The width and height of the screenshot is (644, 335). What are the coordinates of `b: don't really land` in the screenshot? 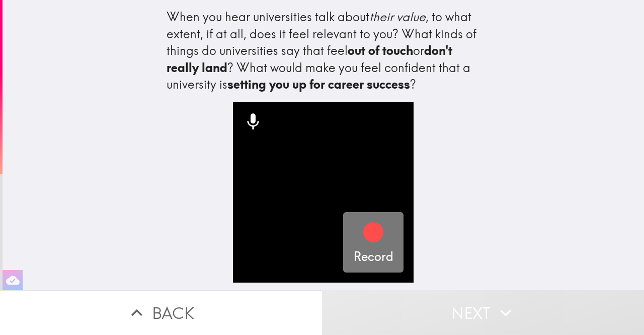 It's located at (311, 59).